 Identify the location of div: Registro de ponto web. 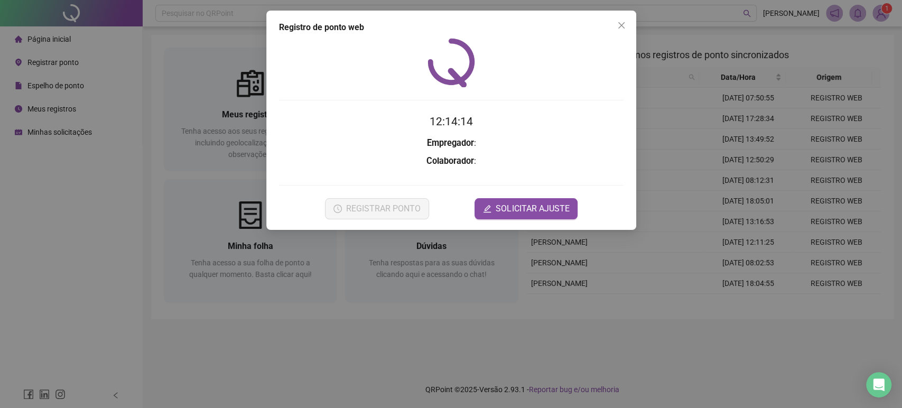
(451, 27).